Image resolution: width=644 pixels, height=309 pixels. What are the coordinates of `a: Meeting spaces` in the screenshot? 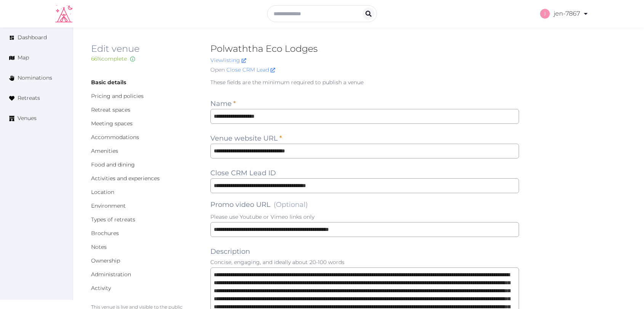 It's located at (111, 123).